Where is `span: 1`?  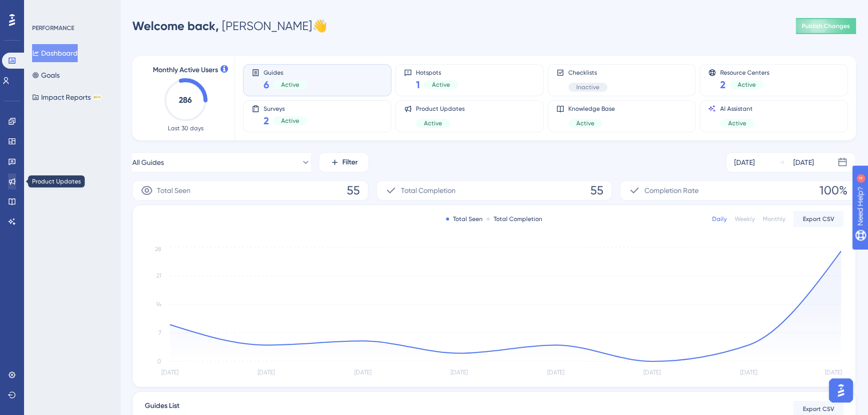
span: 1 is located at coordinates (418, 84).